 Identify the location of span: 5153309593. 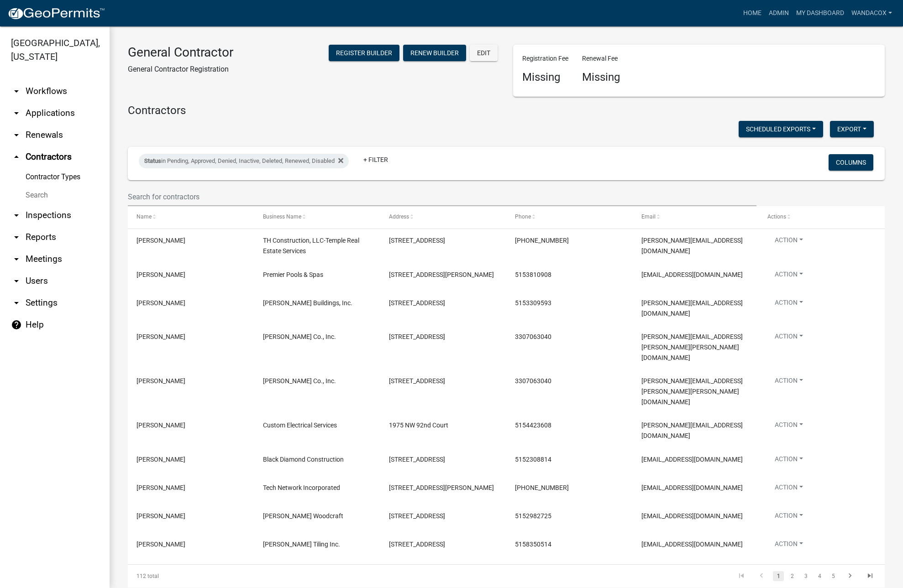
(533, 303).